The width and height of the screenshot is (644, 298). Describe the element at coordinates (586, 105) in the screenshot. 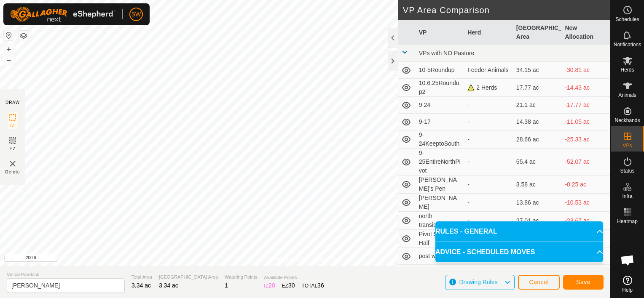

I see `td: -17.77 ac` at that location.